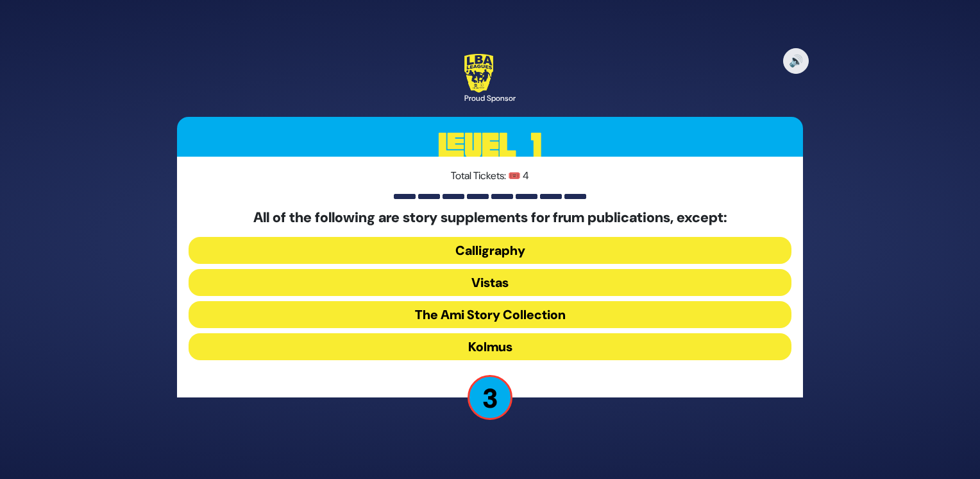 The width and height of the screenshot is (980, 479). I want to click on button: Kolmus, so click(490, 347).